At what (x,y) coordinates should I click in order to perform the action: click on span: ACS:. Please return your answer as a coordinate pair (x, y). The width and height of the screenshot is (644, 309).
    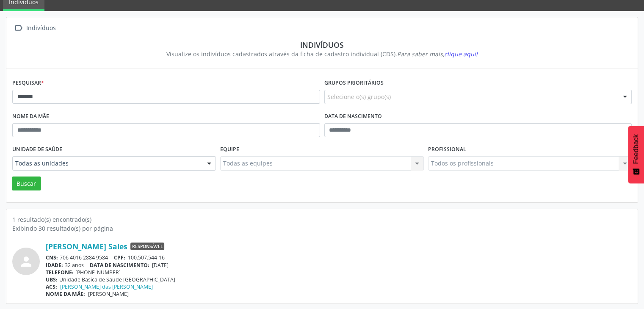
    Looking at the image, I should click on (51, 287).